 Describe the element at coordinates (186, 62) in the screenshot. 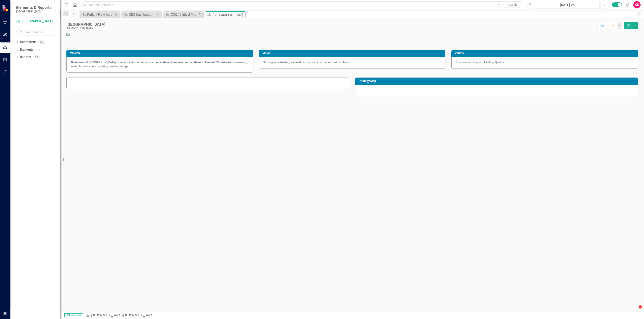

I see `strong: educate and empower our relatives to live well.` at that location.